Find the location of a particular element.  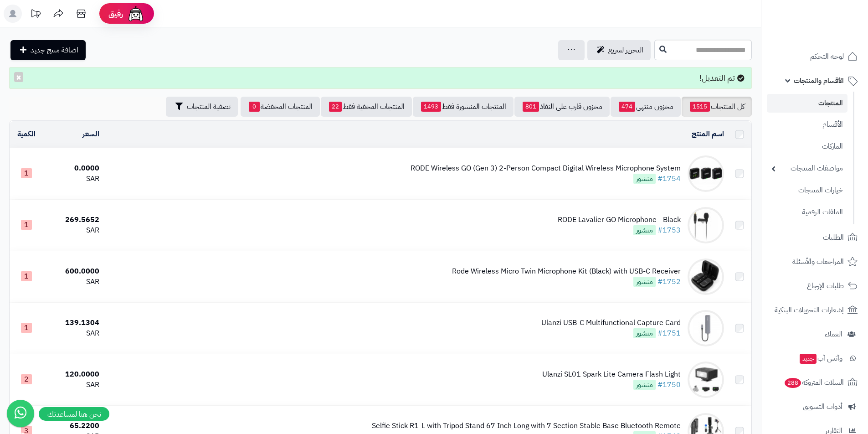

span: 801 is located at coordinates (531, 106).